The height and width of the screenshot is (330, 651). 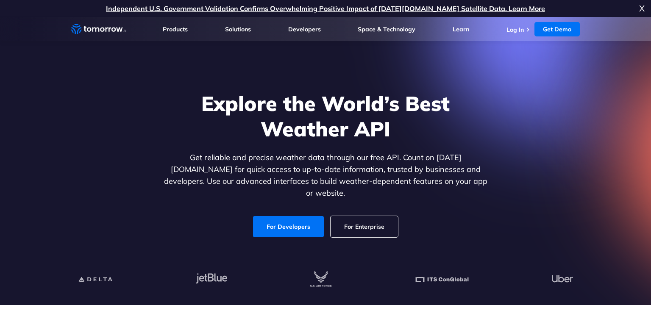 What do you see at coordinates (326, 116) in the screenshot?
I see `h1: Explore the World’s Best Weather API` at bounding box center [326, 116].